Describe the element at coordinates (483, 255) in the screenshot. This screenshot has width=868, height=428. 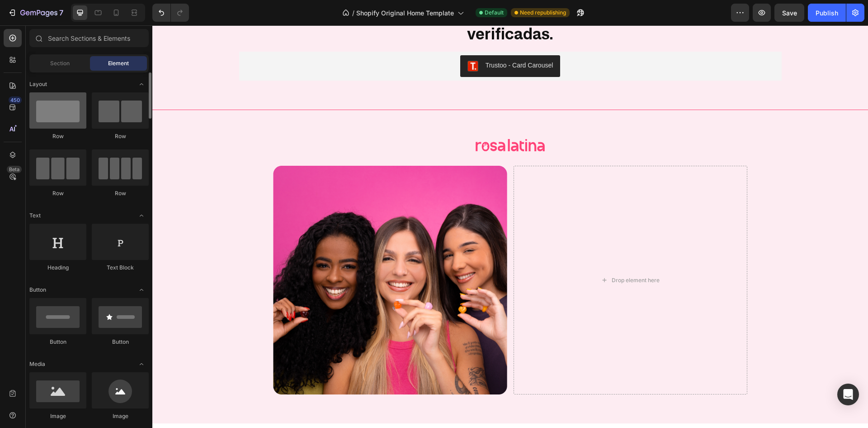
I see `div: Drop element here` at that location.